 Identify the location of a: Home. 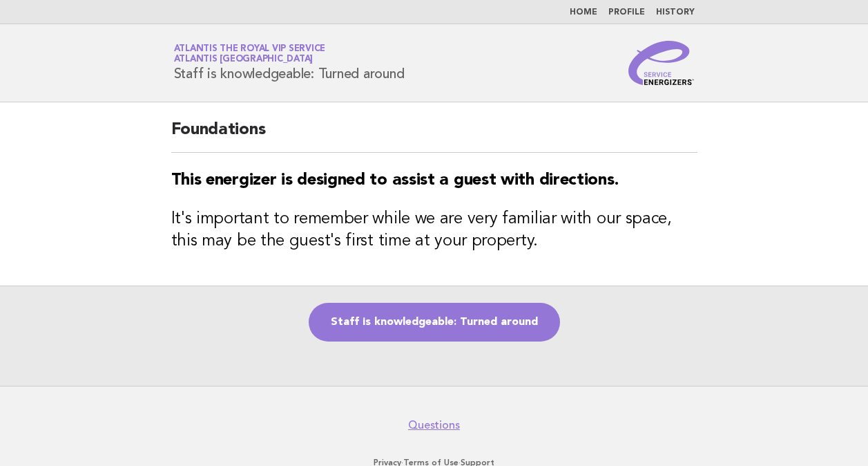
(583, 13).